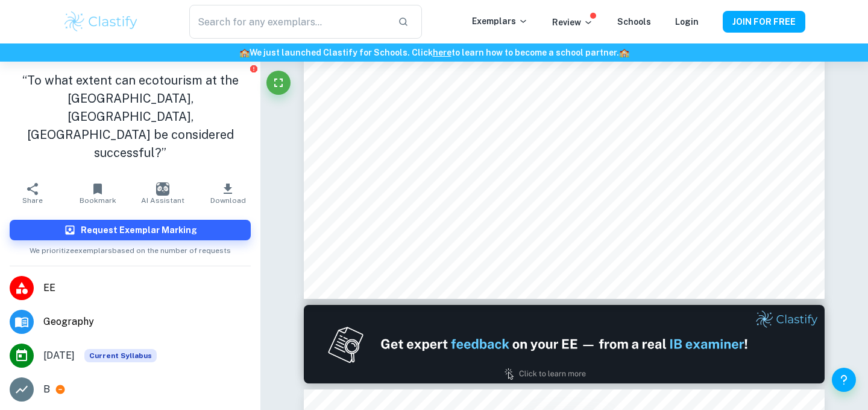  Describe the element at coordinates (434, 53) in the screenshot. I see `h6: We just launched Clastify for Schools. Click to learn how to become a school partner.` at that location.